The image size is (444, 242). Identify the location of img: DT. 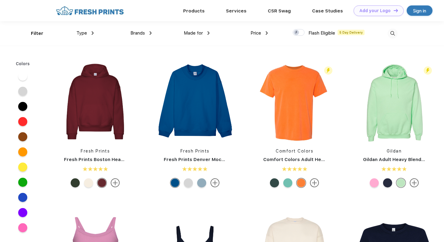
(396, 10).